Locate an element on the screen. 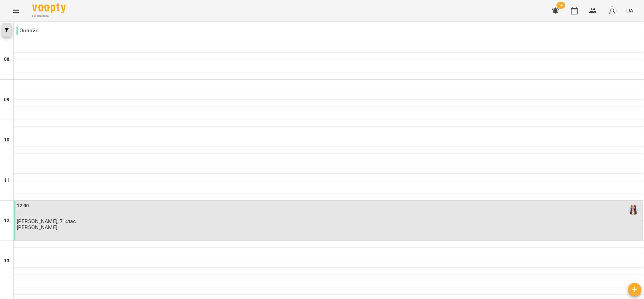  img: Сорокіна Юлія Вікторівна is located at coordinates (634, 210).